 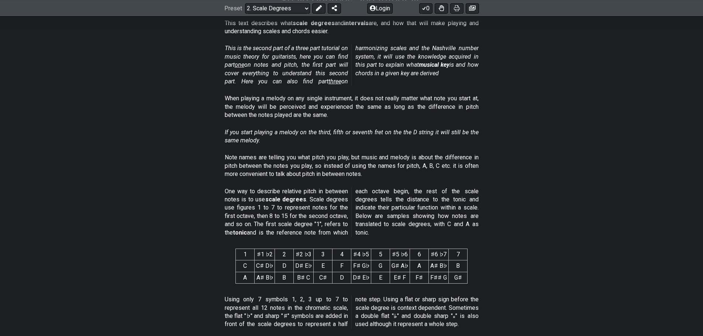 I want to click on td: G, so click(x=380, y=266).